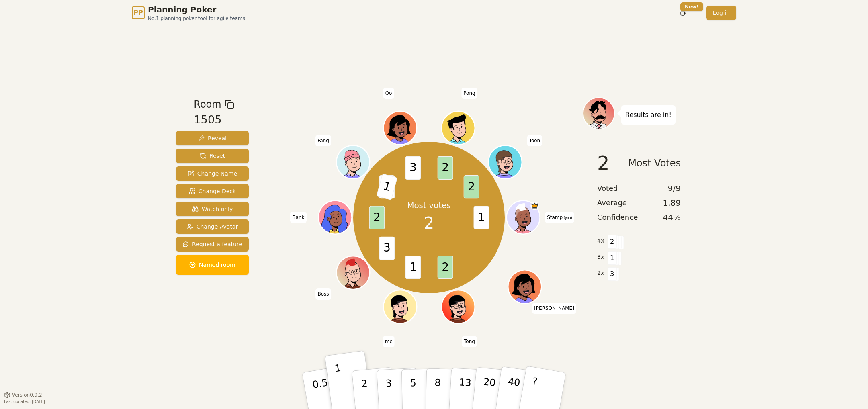 The width and height of the screenshot is (868, 409). I want to click on span: 4 x, so click(601, 240).